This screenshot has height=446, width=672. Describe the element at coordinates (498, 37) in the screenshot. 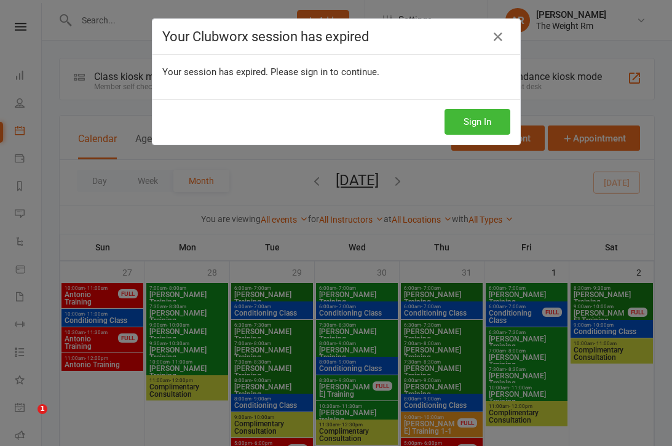

I see `a: Close` at that location.